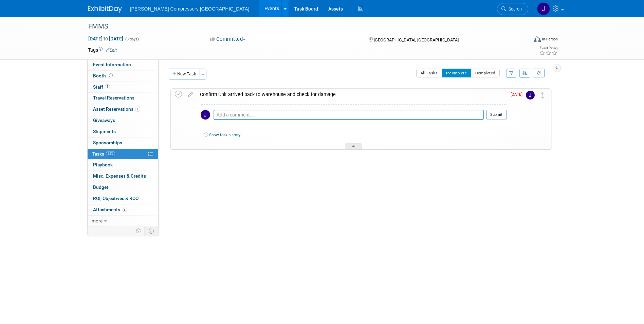 The height and width of the screenshot is (324, 644). What do you see at coordinates (228, 39) in the screenshot?
I see `button: Committed` at bounding box center [228, 39].